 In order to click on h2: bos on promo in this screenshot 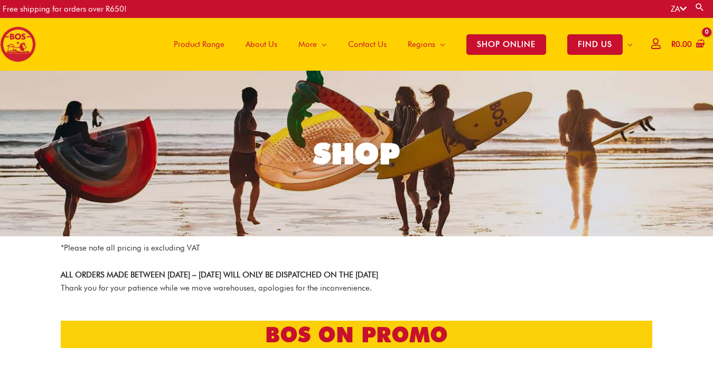, I will do `click(356, 335)`.